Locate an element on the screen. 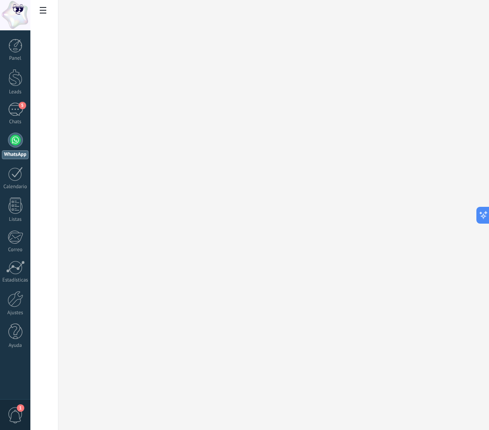 The width and height of the screenshot is (489, 430). div: Ayuda is located at coordinates (15, 346).